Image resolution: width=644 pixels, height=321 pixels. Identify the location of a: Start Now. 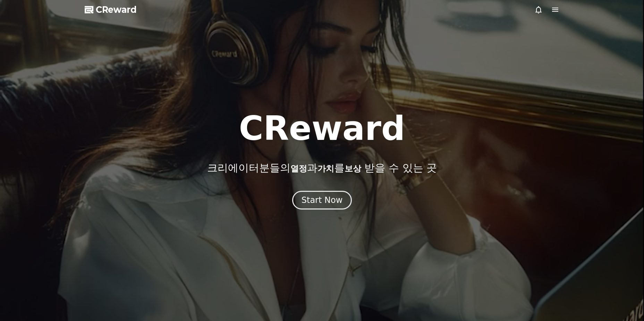
(322, 201).